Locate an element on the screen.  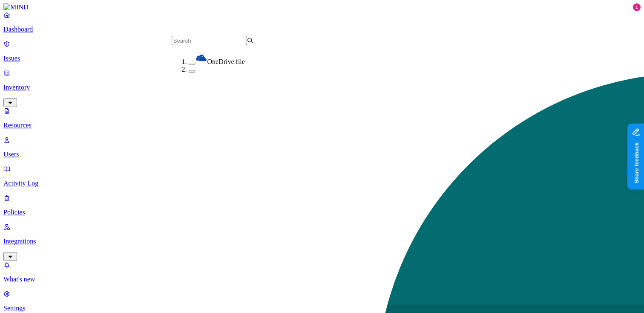
img: onedrive is located at coordinates (201, 58).